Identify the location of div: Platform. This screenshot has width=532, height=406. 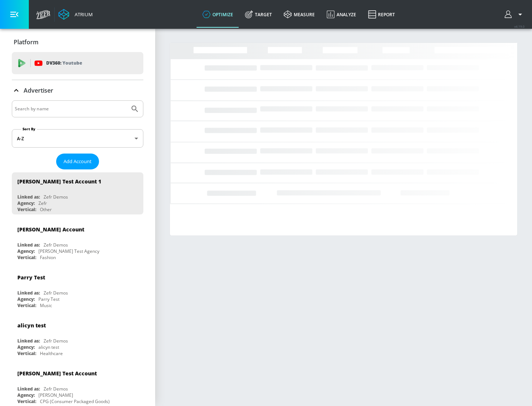
(78, 42).